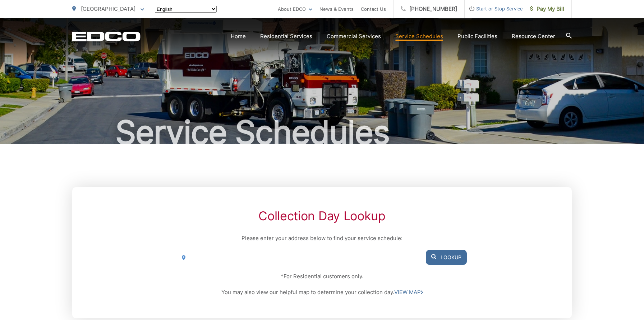  Describe the element at coordinates (295, 9) in the screenshot. I see `a: About EDCO` at that location.